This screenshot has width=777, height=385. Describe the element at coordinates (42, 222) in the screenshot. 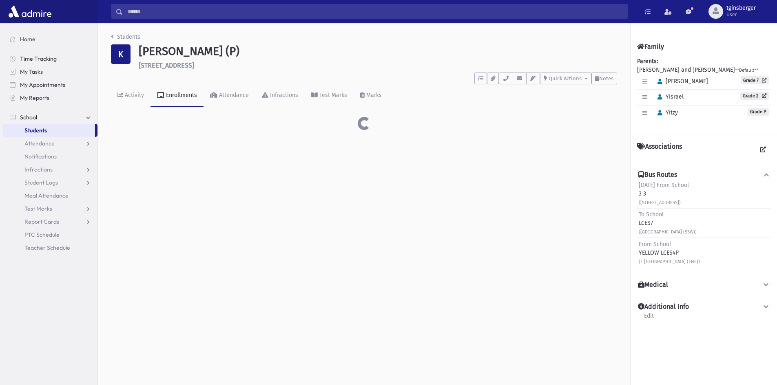

I see `span: Report Cards` at that location.